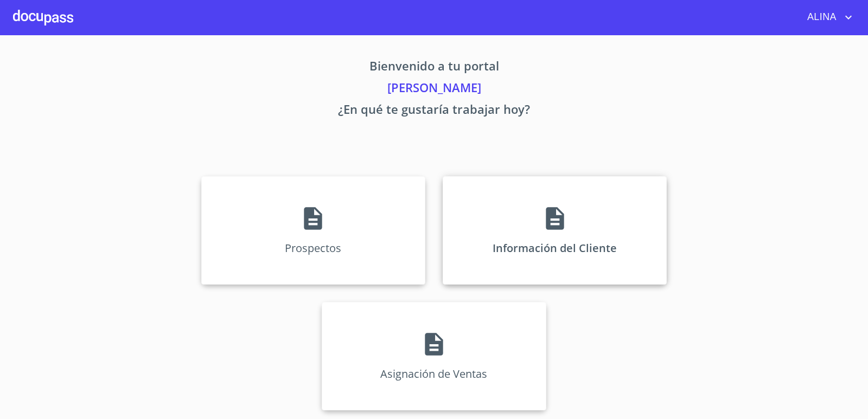 Image resolution: width=868 pixels, height=419 pixels. What do you see at coordinates (554, 248) in the screenshot?
I see `p: Información del Cliente` at bounding box center [554, 248].